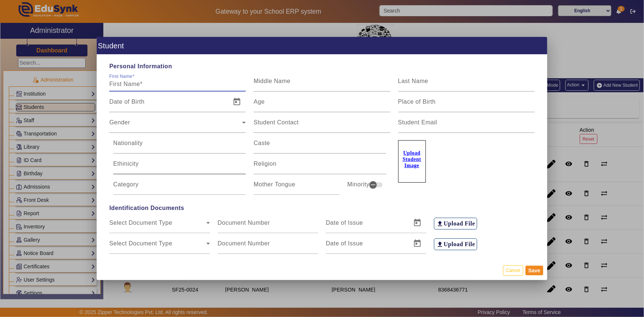  What do you see at coordinates (126, 164) in the screenshot?
I see `mat-label: Ethinicity` at bounding box center [126, 164].